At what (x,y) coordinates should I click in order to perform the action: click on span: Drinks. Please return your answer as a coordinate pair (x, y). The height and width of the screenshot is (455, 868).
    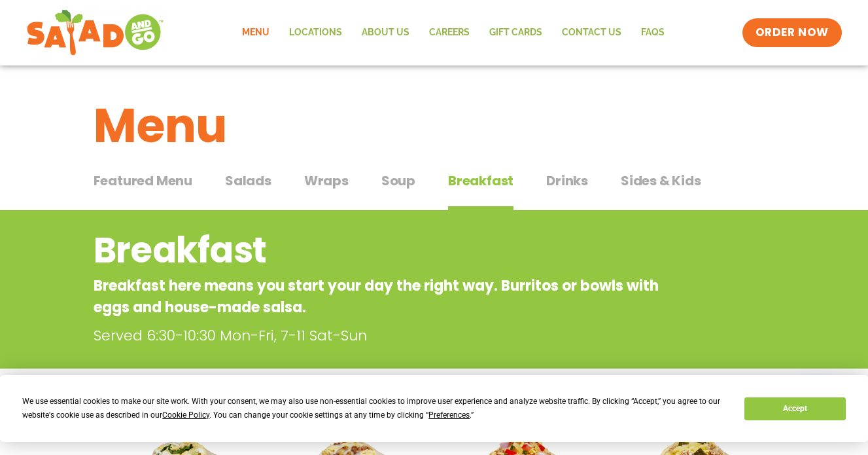
    Looking at the image, I should click on (567, 181).